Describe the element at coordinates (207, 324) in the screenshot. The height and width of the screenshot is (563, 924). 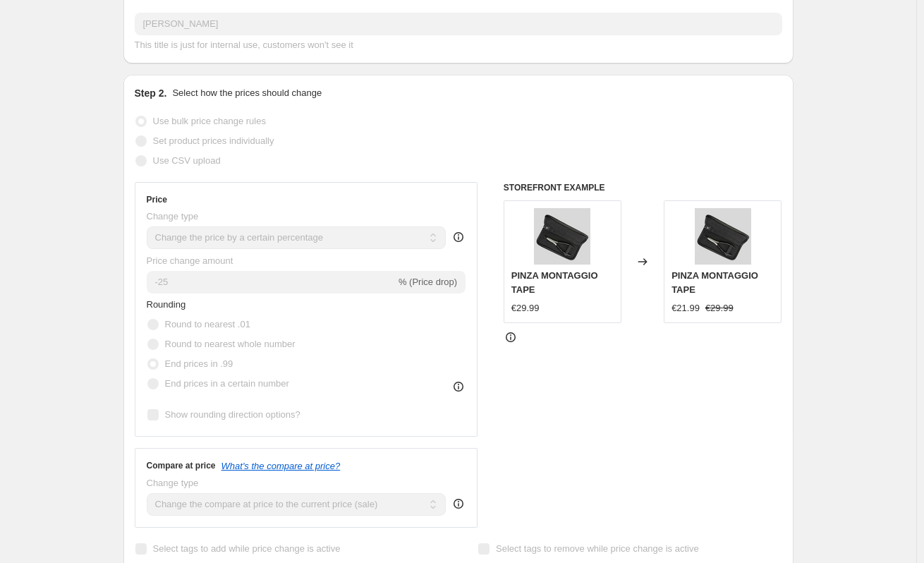
I see `span: Round to nearest .01` at that location.